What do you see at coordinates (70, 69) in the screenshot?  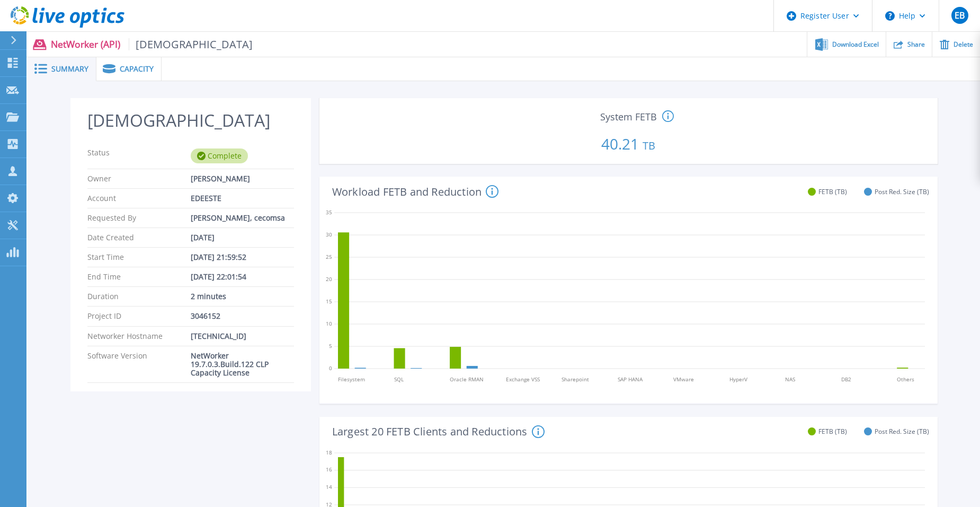 I see `span: Summary` at bounding box center [70, 69].